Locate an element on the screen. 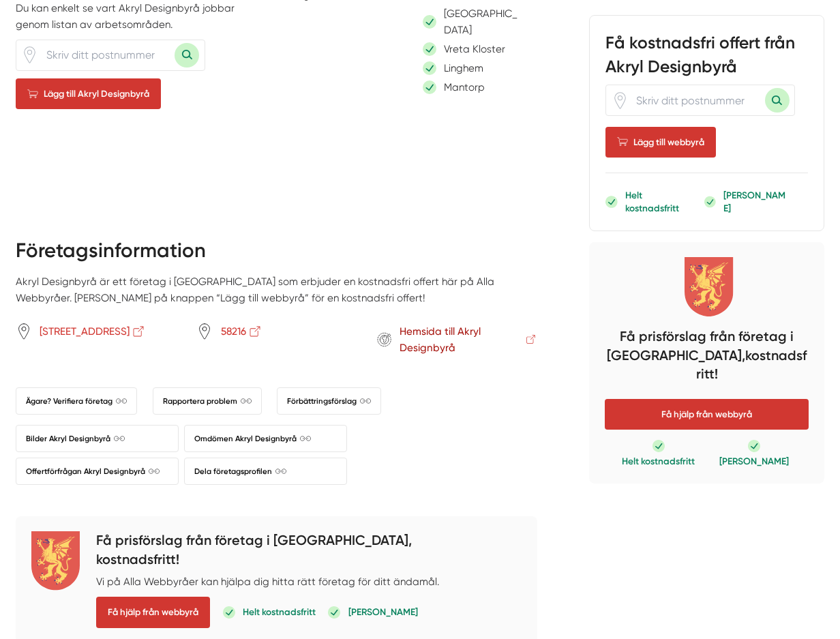  span: Dela företagsprofilen is located at coordinates (240, 471).